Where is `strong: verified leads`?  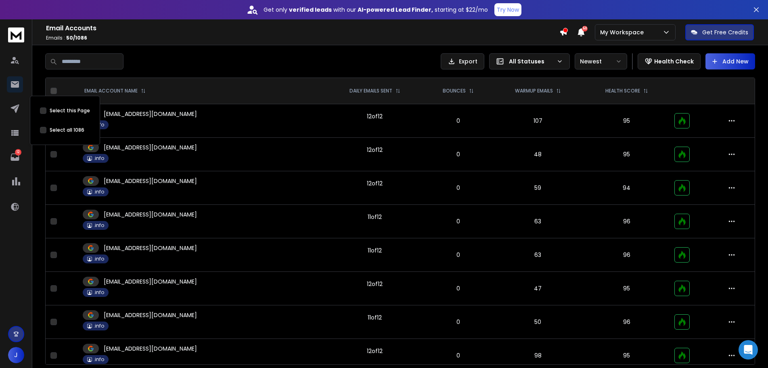
strong: verified leads is located at coordinates (310, 10).